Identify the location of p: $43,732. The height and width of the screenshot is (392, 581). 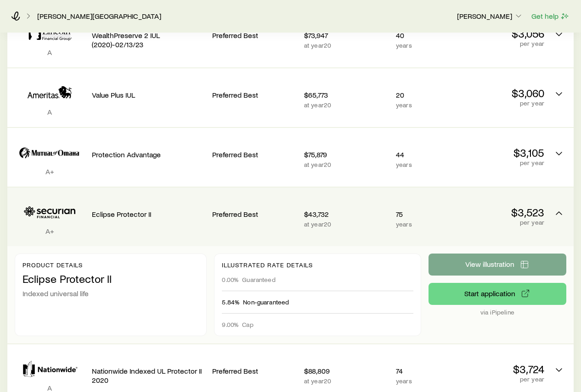
(346, 214).